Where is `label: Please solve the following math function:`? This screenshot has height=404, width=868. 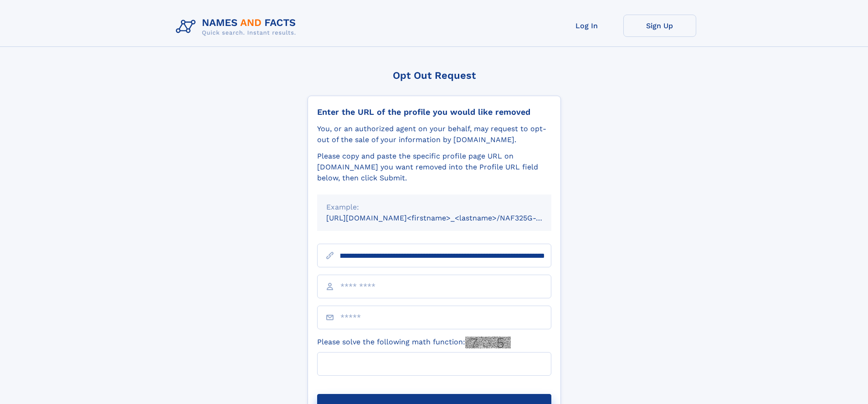 label: Please solve the following math function: is located at coordinates (414, 342).